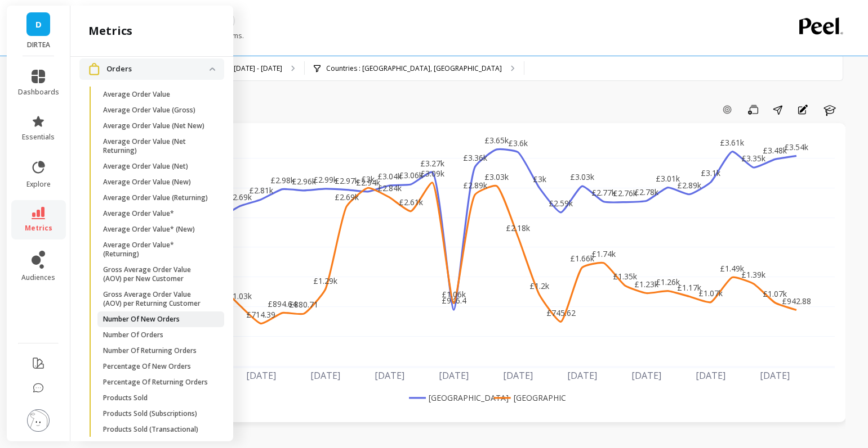 This screenshot has height=448, width=868. What do you see at coordinates (156, 198) in the screenshot?
I see `p: Average Order Value (Returning)` at bounding box center [156, 198].